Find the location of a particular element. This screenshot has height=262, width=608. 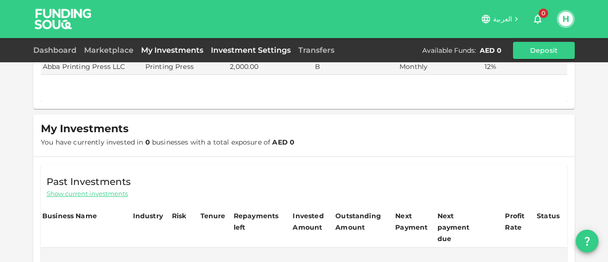

button: H is located at coordinates (566, 19).